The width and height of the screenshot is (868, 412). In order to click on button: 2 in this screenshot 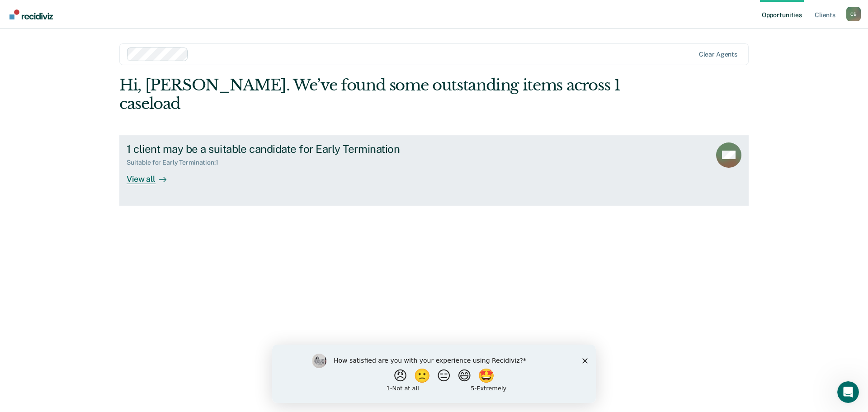, I will do `click(150, 31)`.